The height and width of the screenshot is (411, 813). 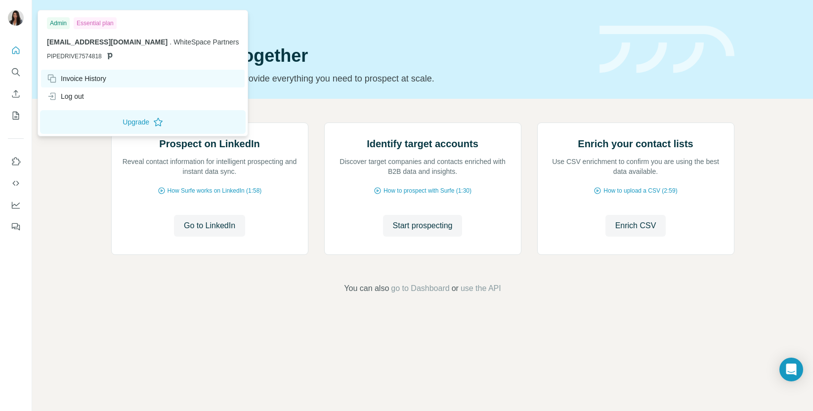 I want to click on div: Admin, so click(x=58, y=23).